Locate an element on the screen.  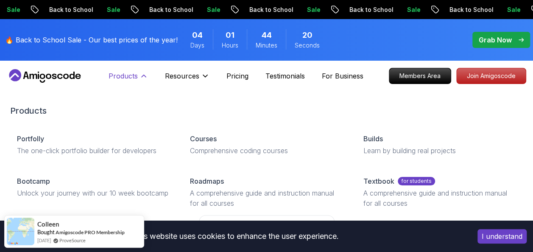
a: Join Amigoscode is located at coordinates (491, 76).